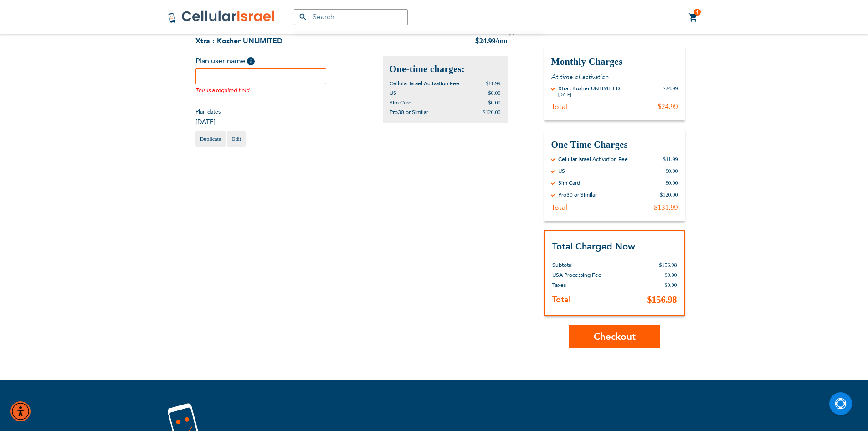 The height and width of the screenshot is (431, 868). What do you see at coordinates (20, 411) in the screenshot?
I see `div: Accessibility Menu` at bounding box center [20, 411].